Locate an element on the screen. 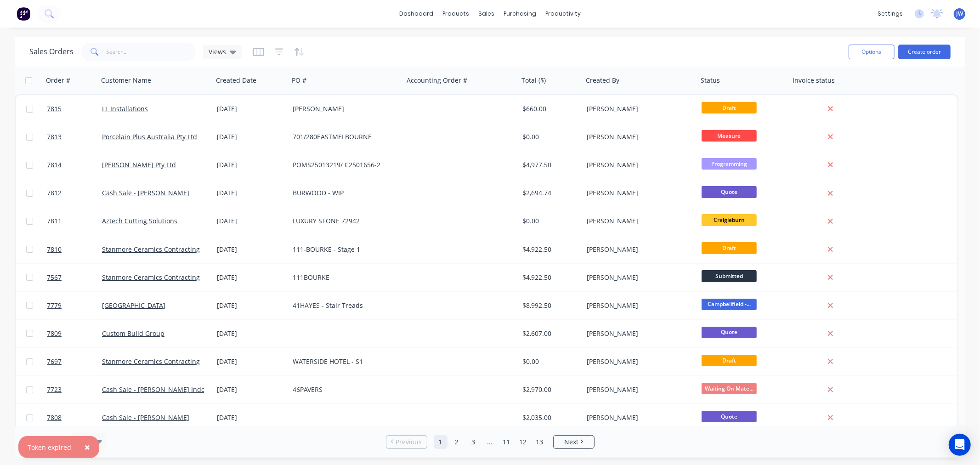 The height and width of the screenshot is (465, 980). div: $8,992.50 is located at coordinates (549, 305).